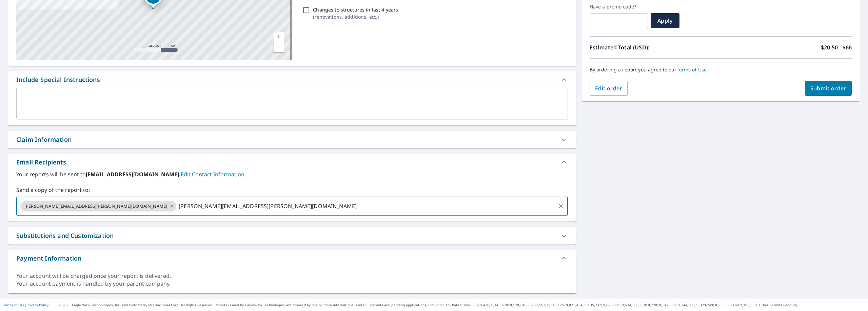 This screenshot has height=311, width=868. What do you see at coordinates (655, 48) in the screenshot?
I see `p: Estimated Total (USD):` at bounding box center [655, 48].